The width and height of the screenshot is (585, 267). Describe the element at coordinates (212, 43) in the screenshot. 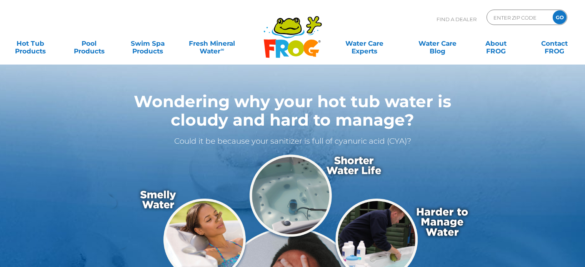

I see `a: Fresh MineralWater∞` at that location.